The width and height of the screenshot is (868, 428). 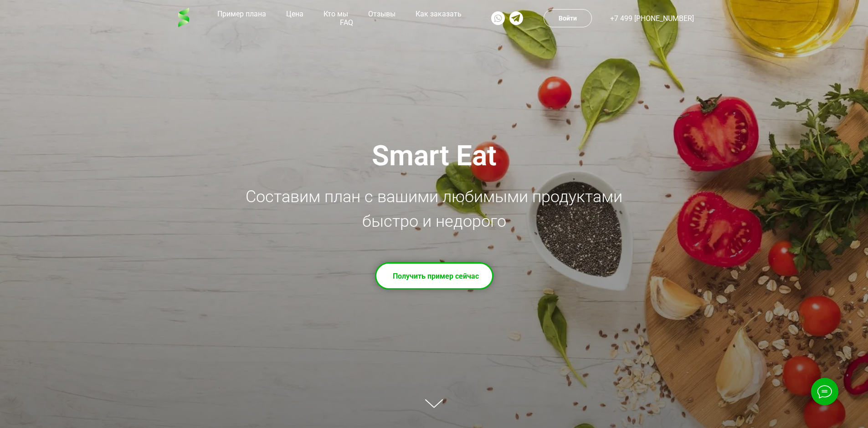 What do you see at coordinates (382, 14) in the screenshot?
I see `a: Отзывы` at bounding box center [382, 14].